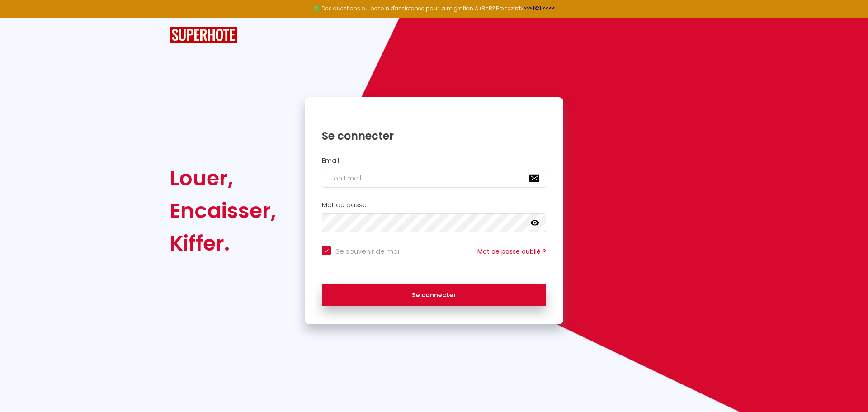  Describe the element at coordinates (434, 136) in the screenshot. I see `h1: Se connecter` at that location.